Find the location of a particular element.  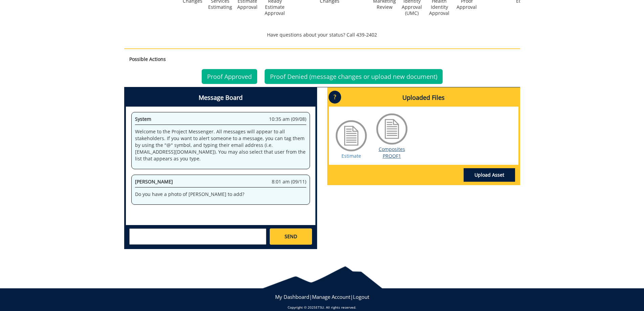

span: 8:01 am (09/11) is located at coordinates (289, 181).